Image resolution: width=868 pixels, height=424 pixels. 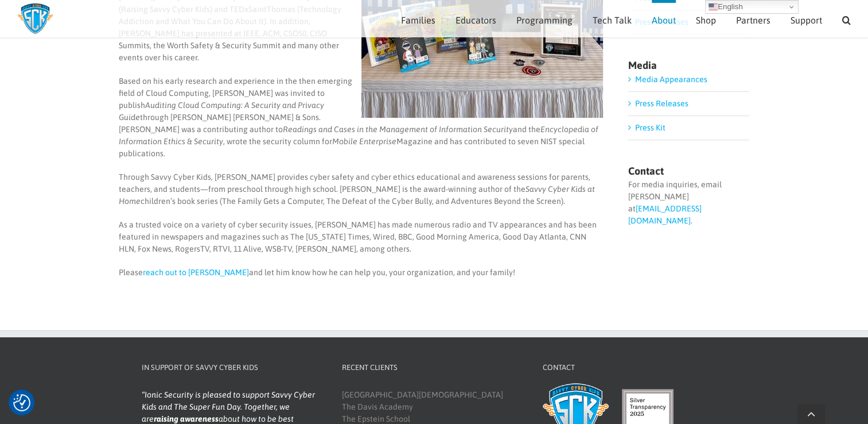 What do you see at coordinates (357, 195) in the screenshot?
I see `i: Savvy Cyber Kids at Home` at bounding box center [357, 195].